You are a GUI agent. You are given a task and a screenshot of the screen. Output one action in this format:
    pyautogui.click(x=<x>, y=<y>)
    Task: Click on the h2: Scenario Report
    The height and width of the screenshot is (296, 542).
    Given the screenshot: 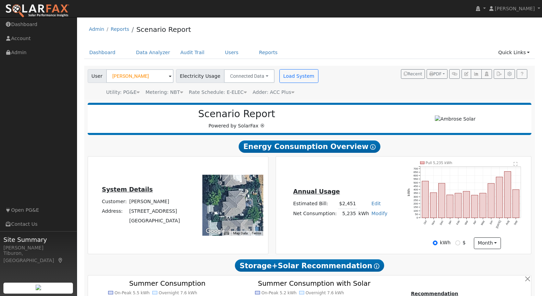 What is the action you would take?
    pyautogui.click(x=237, y=114)
    